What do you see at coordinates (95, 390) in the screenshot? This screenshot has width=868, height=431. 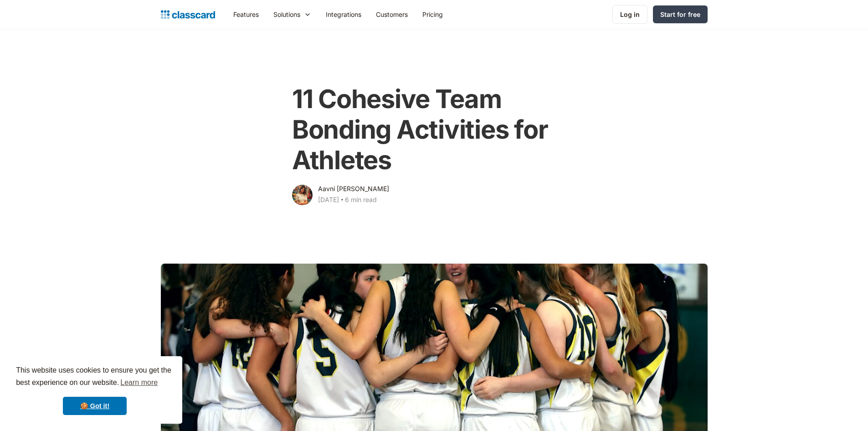 I see `div: cookieconsent` at bounding box center [95, 390].